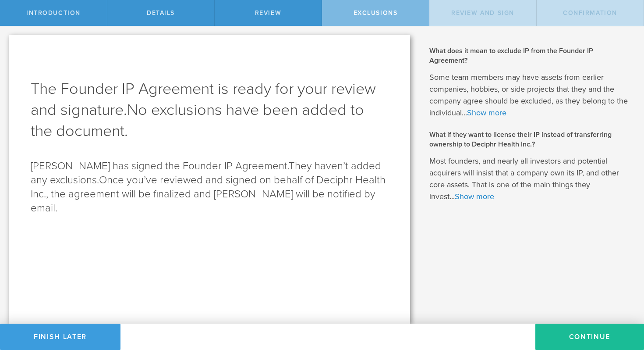 This screenshot has width=644, height=350. I want to click on span: Review and Sign, so click(483, 13).